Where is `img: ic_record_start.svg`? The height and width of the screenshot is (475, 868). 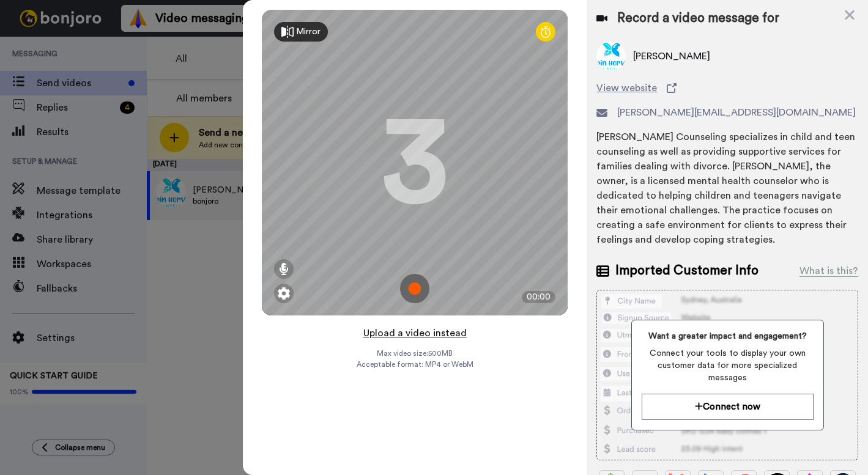
img: ic_record_start.svg is located at coordinates (415, 289).